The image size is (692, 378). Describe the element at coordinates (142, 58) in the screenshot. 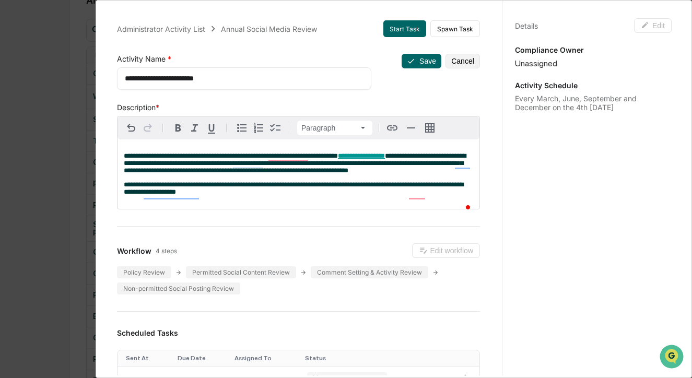

I see `span: Activity Name` at that location.